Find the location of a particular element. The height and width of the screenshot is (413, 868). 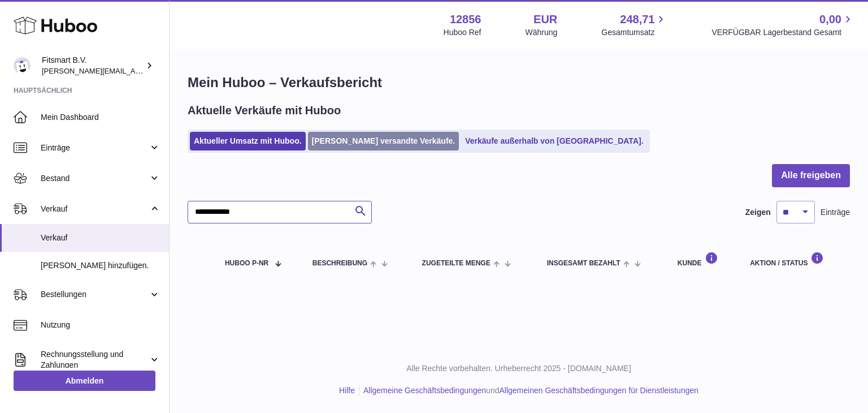

h1: Mein Huboo – Verkaufsbericht is located at coordinates (519, 82).